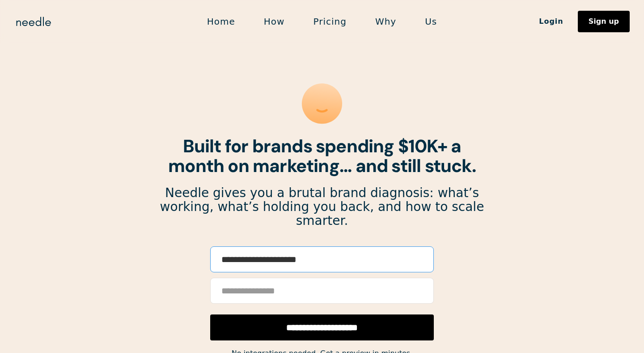 The width and height of the screenshot is (644, 353). I want to click on form: Email Form, so click(322, 293).